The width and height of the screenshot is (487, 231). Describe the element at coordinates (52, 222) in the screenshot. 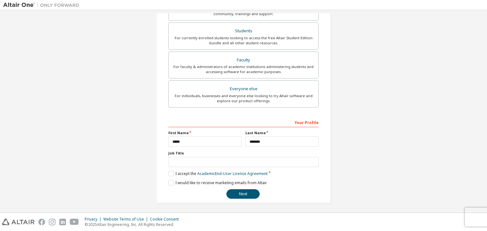

I see `img: instagram.svg` at that location.